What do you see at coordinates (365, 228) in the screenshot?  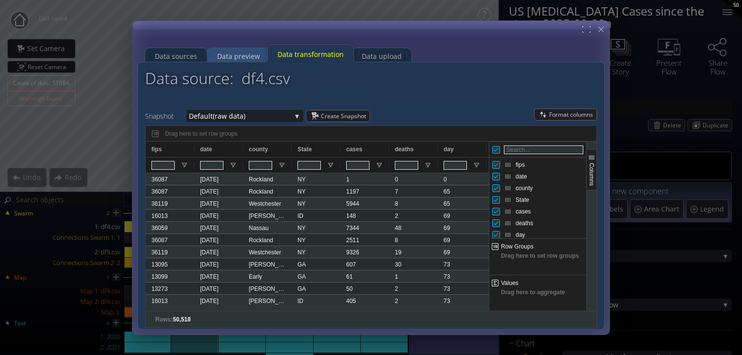 I see `div: 7344` at bounding box center [365, 228].